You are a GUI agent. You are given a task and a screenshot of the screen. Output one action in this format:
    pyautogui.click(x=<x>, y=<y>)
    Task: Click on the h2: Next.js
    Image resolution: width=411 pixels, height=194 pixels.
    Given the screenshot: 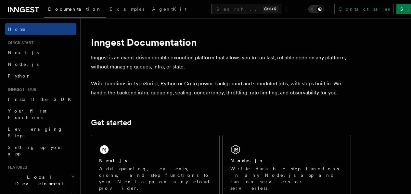 What is the action you would take?
    pyautogui.click(x=113, y=161)
    